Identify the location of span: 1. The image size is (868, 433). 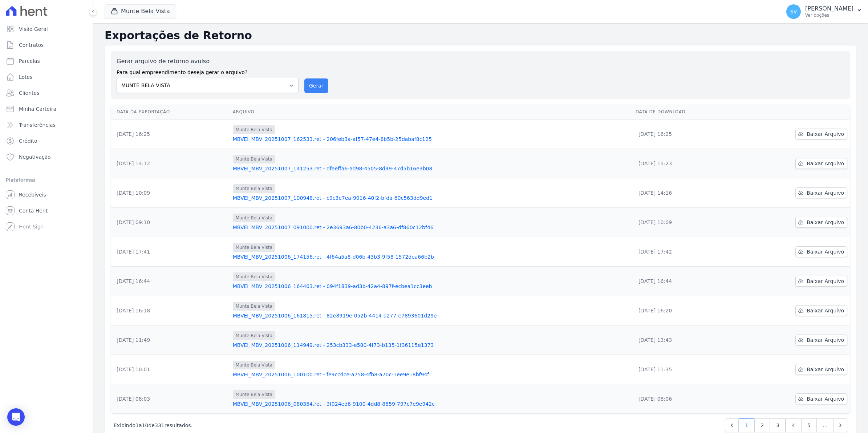
(137, 426).